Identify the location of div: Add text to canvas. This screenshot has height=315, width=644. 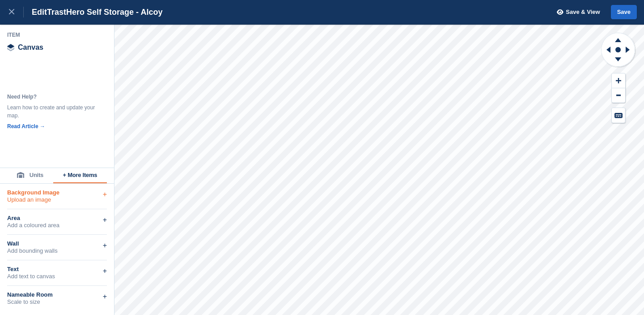
(57, 277).